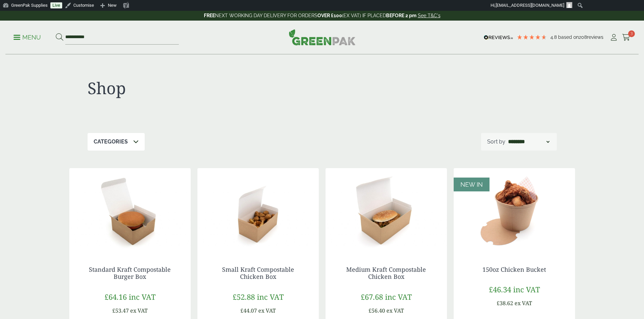  What do you see at coordinates (531, 37) in the screenshot?
I see `div: 4.79 Stars` at bounding box center [531, 37].